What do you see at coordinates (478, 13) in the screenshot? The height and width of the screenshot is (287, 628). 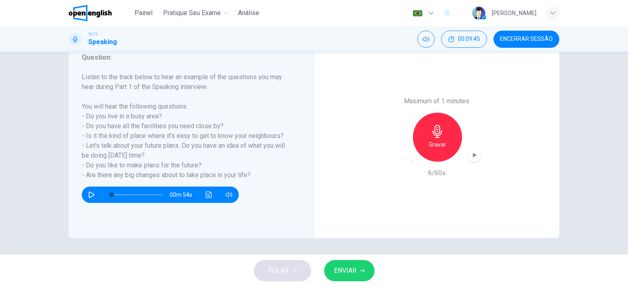 I see `img: Profile picture` at bounding box center [478, 13].